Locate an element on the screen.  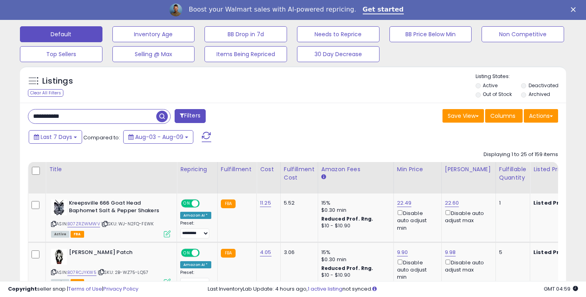
div: Fulfillment Cost is located at coordinates (299, 174).